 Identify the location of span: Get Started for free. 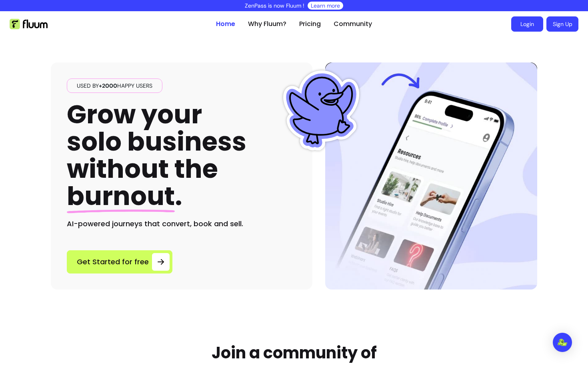
(113, 262).